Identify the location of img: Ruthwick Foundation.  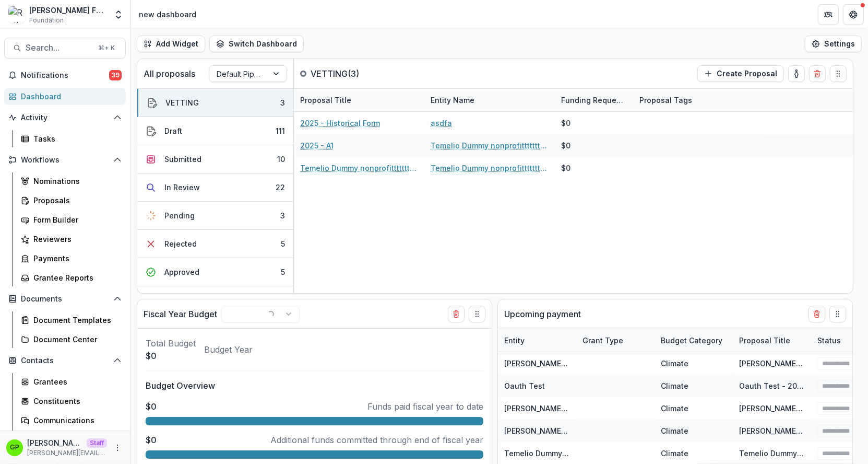
(17, 14).